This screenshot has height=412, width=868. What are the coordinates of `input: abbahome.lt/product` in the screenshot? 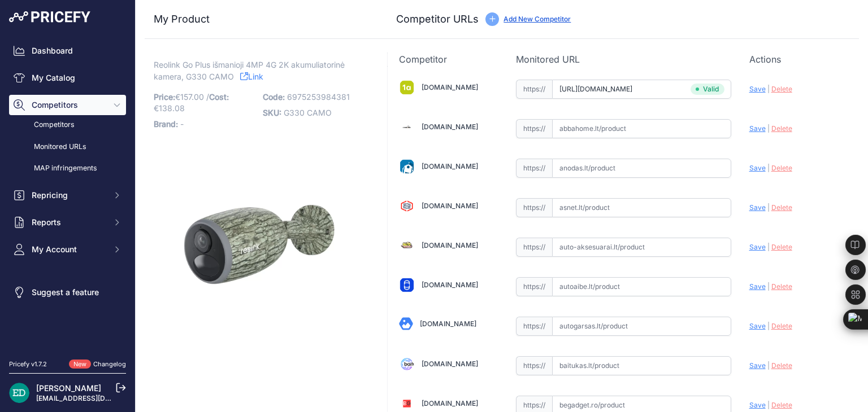 It's located at (641, 129).